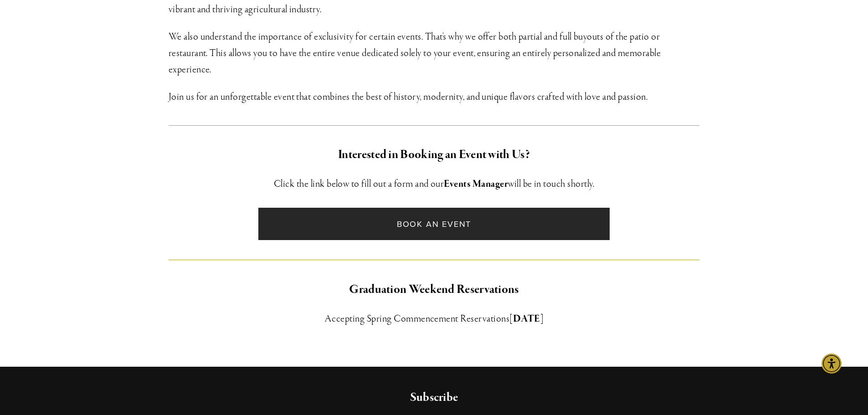 This screenshot has width=868, height=415. What do you see at coordinates (831, 364) in the screenshot?
I see `div: Accessibility Menu` at bounding box center [831, 364].